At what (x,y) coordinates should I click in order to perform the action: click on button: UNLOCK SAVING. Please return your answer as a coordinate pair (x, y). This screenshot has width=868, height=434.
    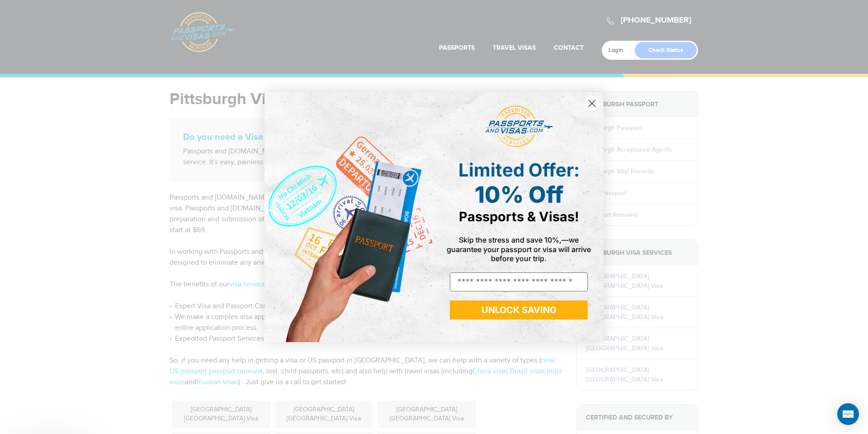
    Looking at the image, I should click on (518, 310).